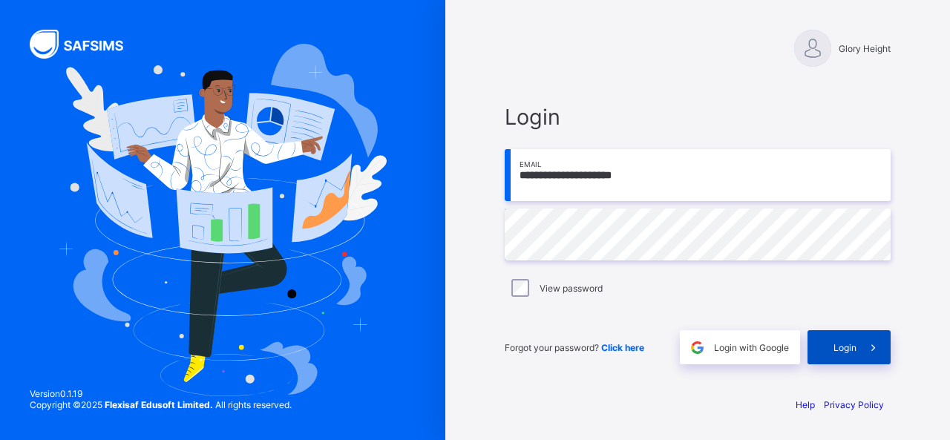 This screenshot has width=950, height=440. I want to click on strong: Flexisaf Edusoft Limited., so click(159, 404).